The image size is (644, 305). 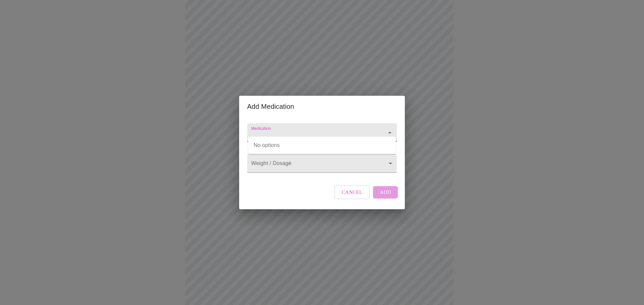 What do you see at coordinates (352, 192) in the screenshot?
I see `span: Cancel` at bounding box center [352, 192].